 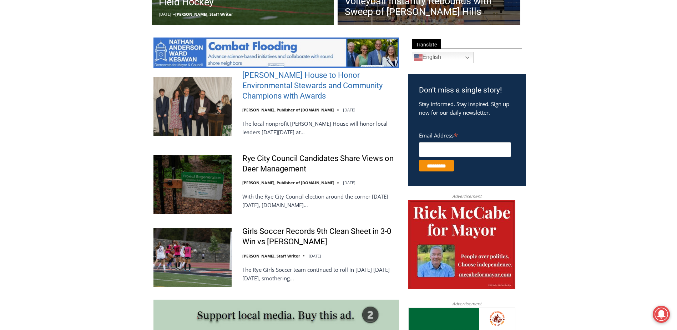 I want to click on label: Email Address, so click(x=465, y=135).